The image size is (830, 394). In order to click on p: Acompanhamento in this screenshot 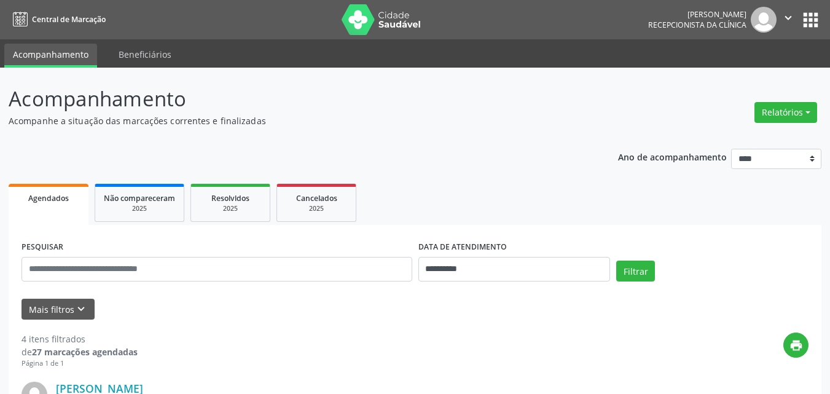, I will do `click(293, 99)`.